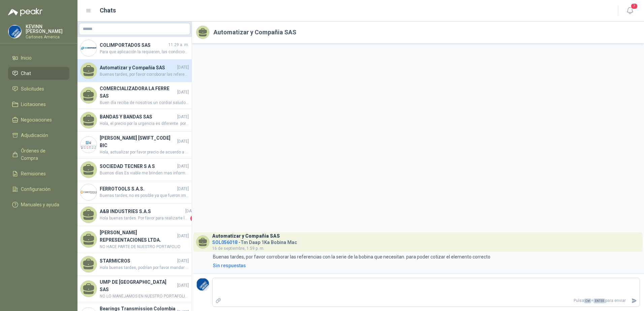 The width and height of the screenshot is (644, 311). Describe the element at coordinates (137, 166) in the screenshot. I see `h4: SOCIEDAD TECNER S A S` at that location.